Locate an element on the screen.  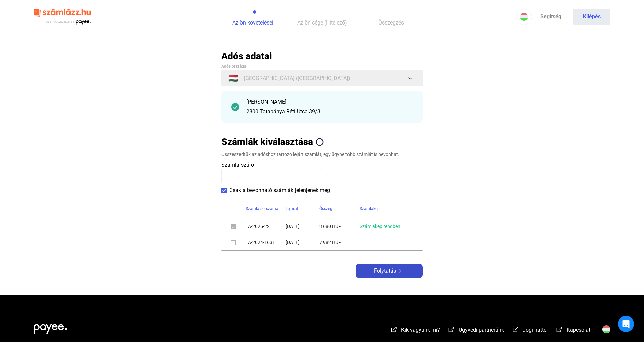
span: Csak a bevonható számlák jelenjenek meg is located at coordinates (280, 190).